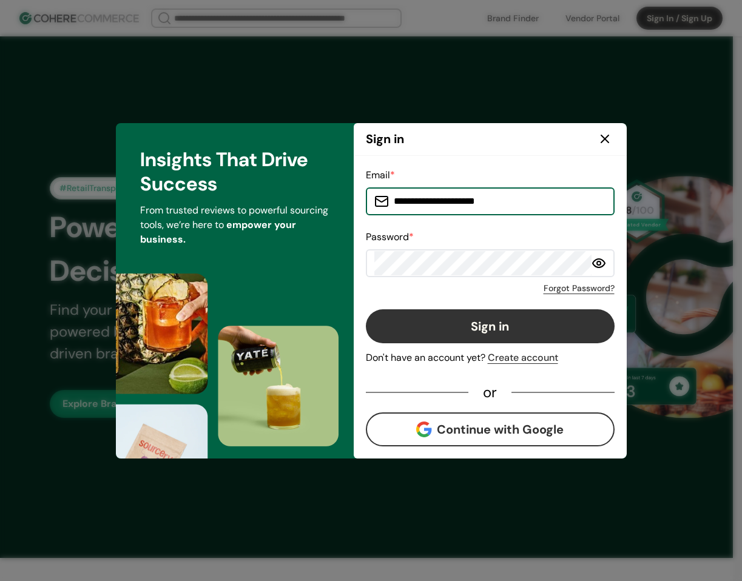 This screenshot has width=742, height=581. I want to click on h2: Sign in, so click(385, 139).